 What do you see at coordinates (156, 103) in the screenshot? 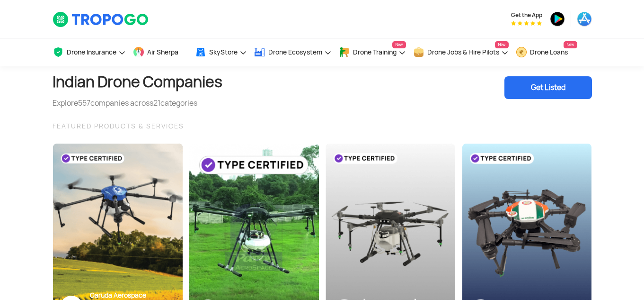
I see `span: 21` at bounding box center [156, 103].